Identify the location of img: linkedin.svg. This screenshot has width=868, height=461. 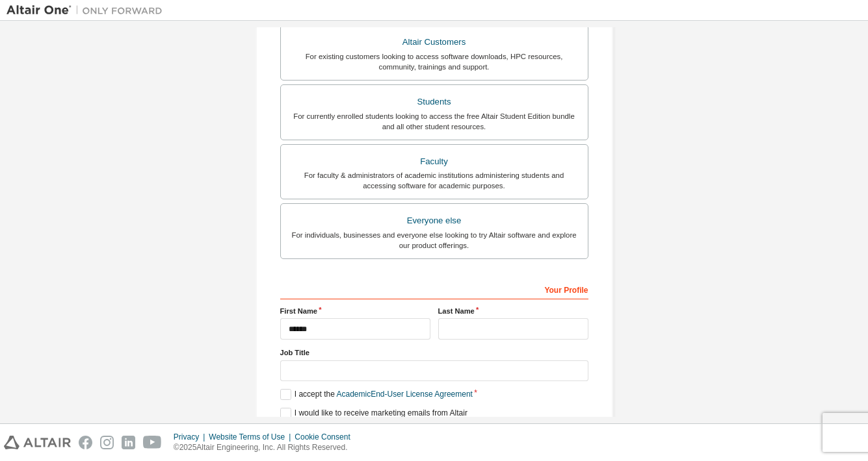
(128, 442).